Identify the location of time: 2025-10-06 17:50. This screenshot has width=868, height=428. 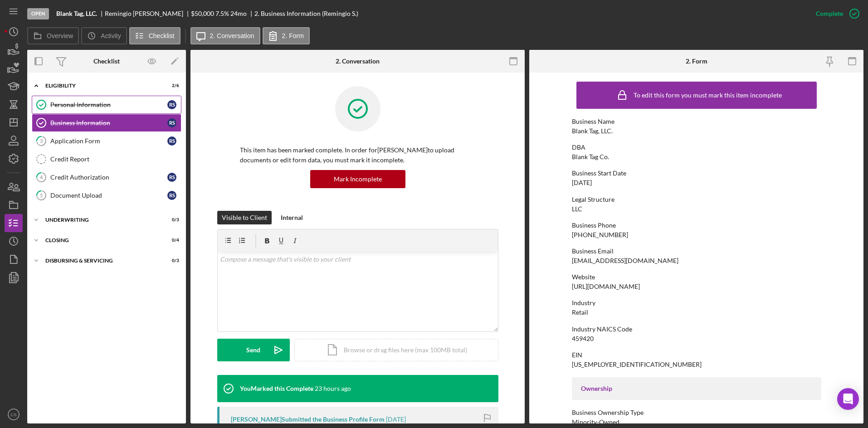
(333, 389).